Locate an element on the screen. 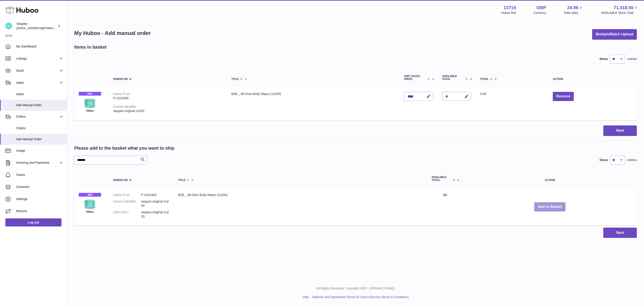  a: Help is located at coordinates (306, 297).